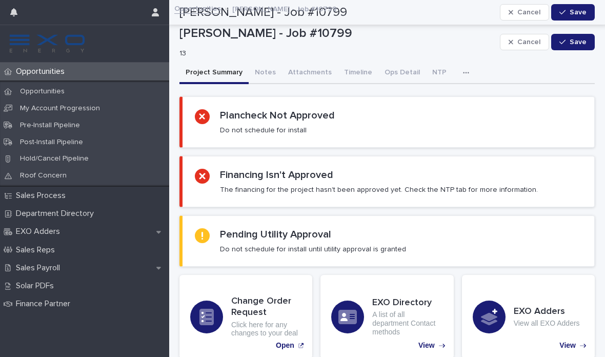 The width and height of the screenshot is (605, 357). What do you see at coordinates (266, 329) in the screenshot?
I see `p: Click here for any changes to your deal` at bounding box center [266, 329].